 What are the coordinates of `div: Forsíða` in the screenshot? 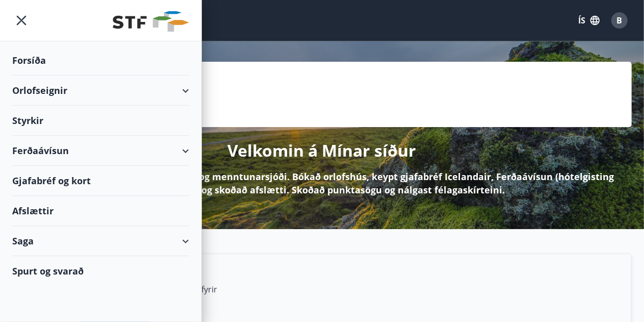 It's located at (100, 60).